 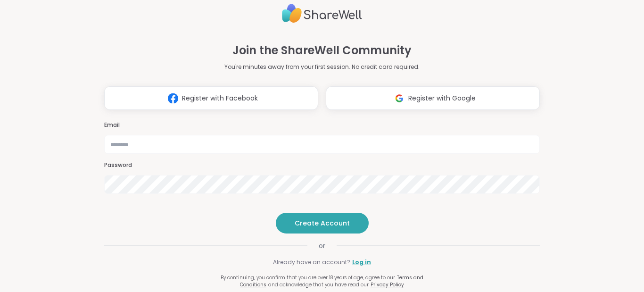 I want to click on span: By continuing, you confirm that you are over 18 years of age, agree to our, so click(x=308, y=277).